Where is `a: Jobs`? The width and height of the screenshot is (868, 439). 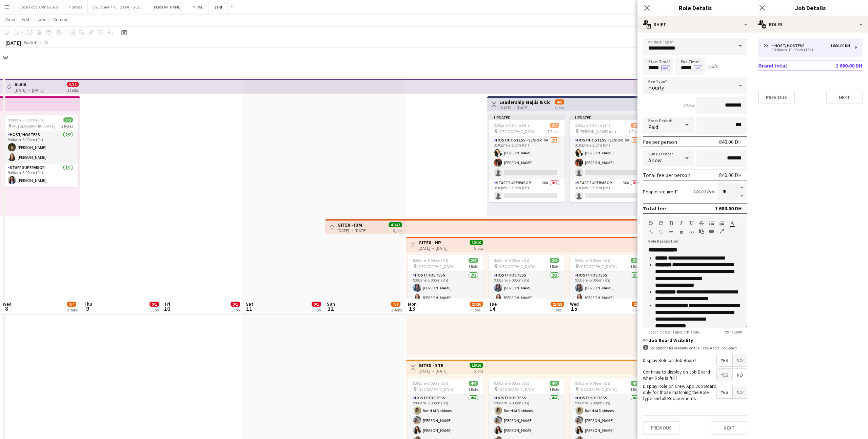 a: Jobs is located at coordinates (41, 19).